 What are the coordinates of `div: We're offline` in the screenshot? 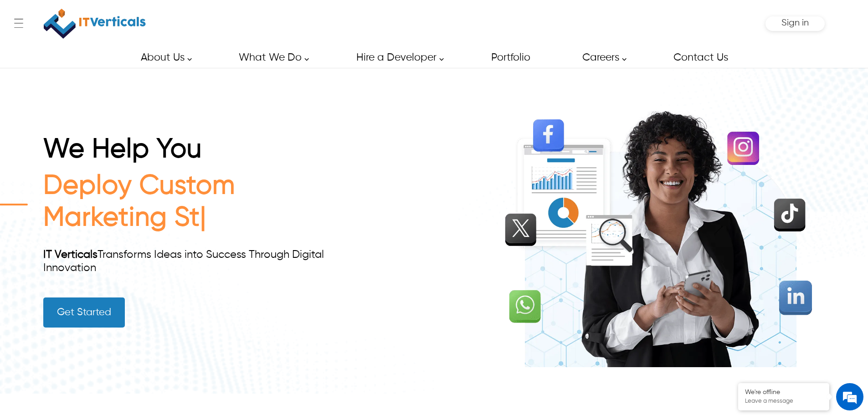 It's located at (784, 392).